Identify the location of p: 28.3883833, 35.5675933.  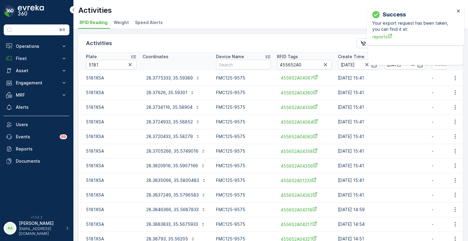
(172, 224).